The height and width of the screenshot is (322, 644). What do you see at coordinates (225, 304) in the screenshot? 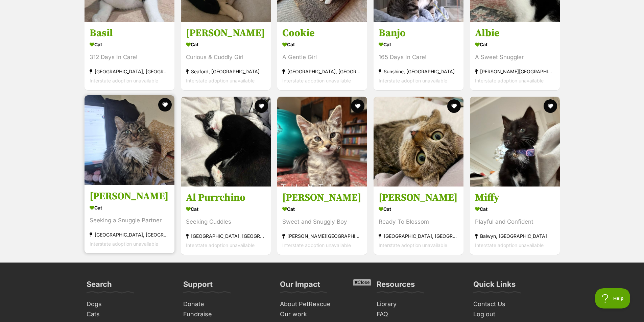
I see `a: Donate` at bounding box center [225, 304].